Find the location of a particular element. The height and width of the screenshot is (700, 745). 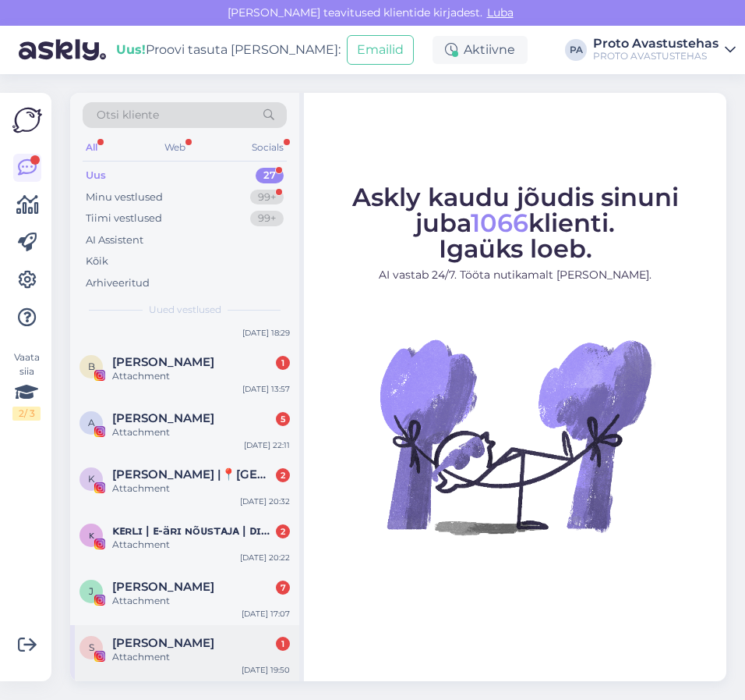

span: S is located at coordinates (92, 646).